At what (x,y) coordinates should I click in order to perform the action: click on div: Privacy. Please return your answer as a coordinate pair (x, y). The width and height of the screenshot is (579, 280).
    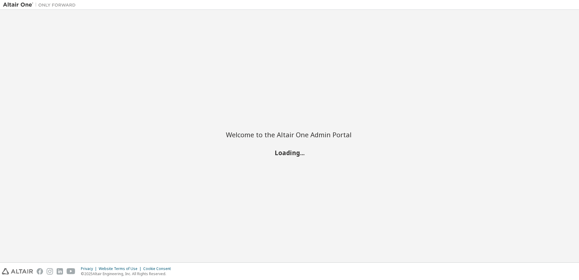
    Looking at the image, I should click on (90, 269).